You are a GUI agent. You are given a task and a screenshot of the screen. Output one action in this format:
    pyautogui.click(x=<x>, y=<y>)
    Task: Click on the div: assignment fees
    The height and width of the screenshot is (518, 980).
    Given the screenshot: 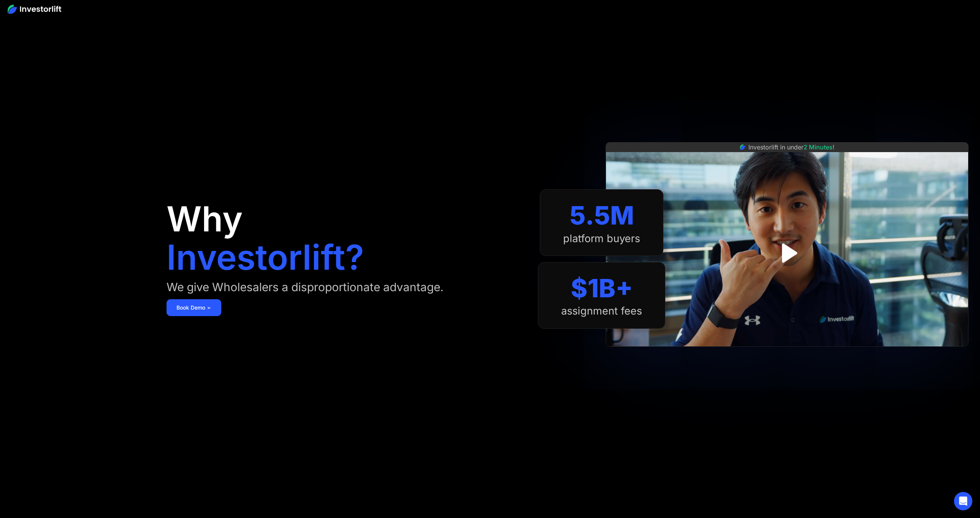 What is the action you would take?
    pyautogui.click(x=601, y=311)
    